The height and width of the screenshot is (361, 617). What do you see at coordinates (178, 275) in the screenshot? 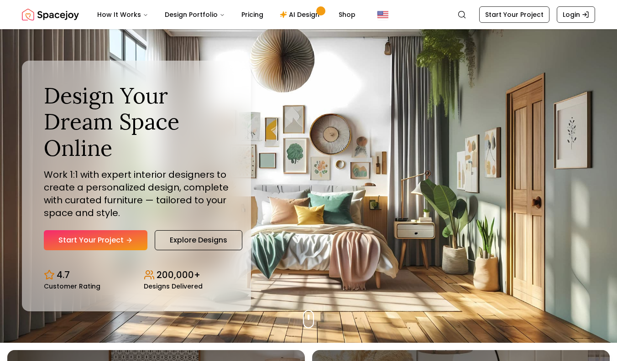
I see `p: 200,000+` at bounding box center [178, 275].